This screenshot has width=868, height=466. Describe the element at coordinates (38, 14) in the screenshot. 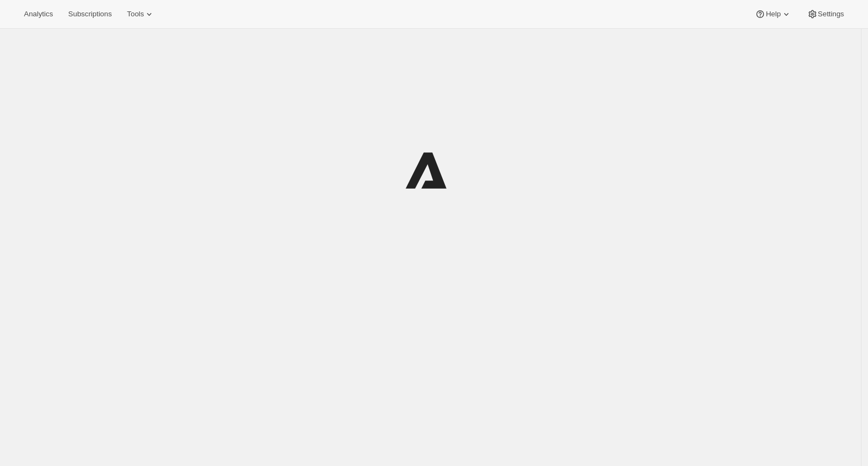

I see `button: Analytics` at that location.